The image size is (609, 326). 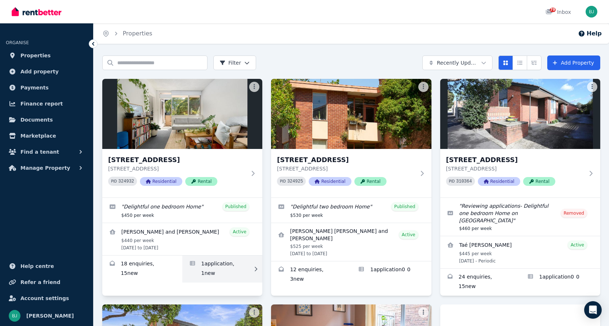 What do you see at coordinates (127, 34) in the screenshot?
I see `nav: Breadcrumb` at bounding box center [127, 34].